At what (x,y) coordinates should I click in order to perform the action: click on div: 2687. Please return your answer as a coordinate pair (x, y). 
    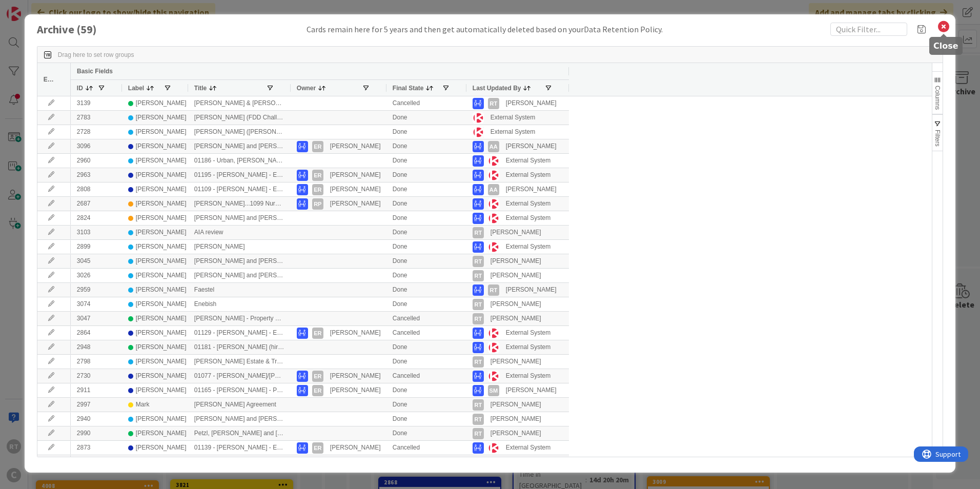
    Looking at the image, I should click on (96, 204).